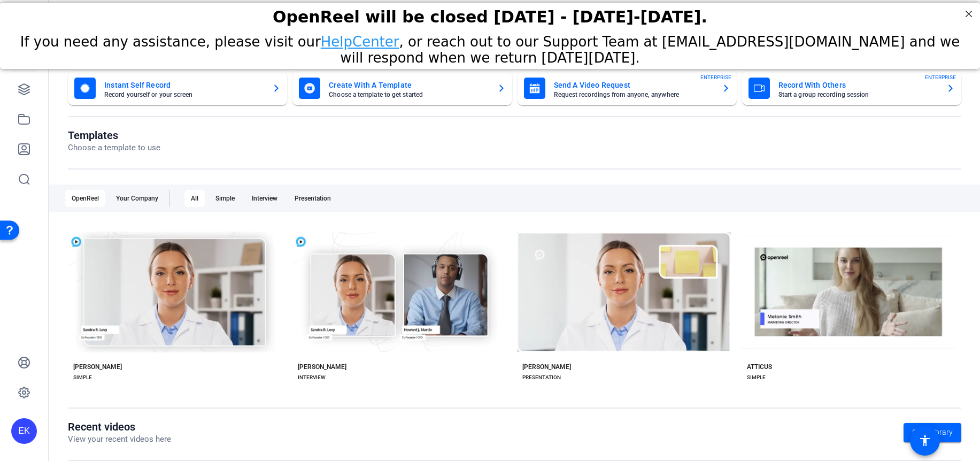 The width and height of the screenshot is (980, 461). What do you see at coordinates (265, 198) in the screenshot?
I see `div: Interview` at bounding box center [265, 198].